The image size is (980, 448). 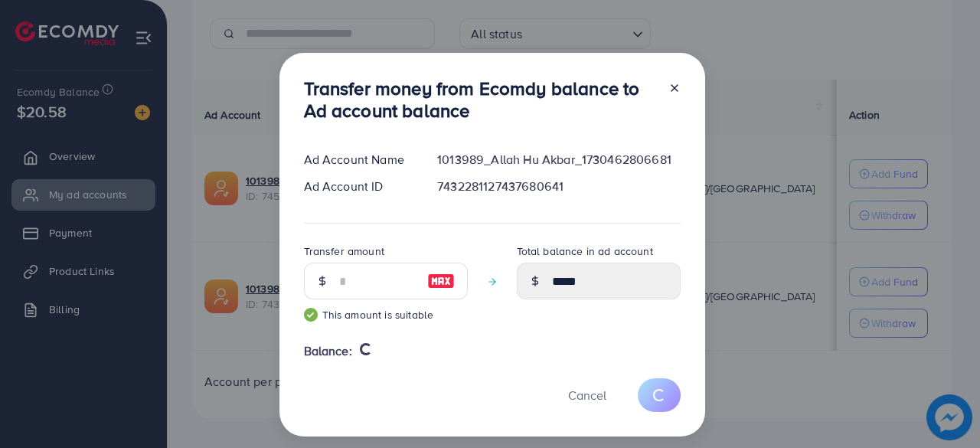 I want to click on div: Ad Account ID, so click(x=358, y=186).